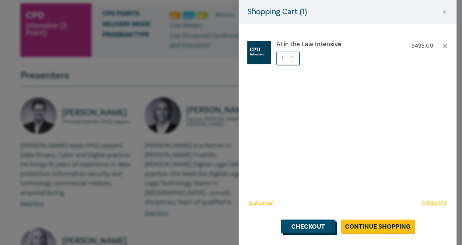  Describe the element at coordinates (261, 203) in the screenshot. I see `span: Subtotal` at that location.